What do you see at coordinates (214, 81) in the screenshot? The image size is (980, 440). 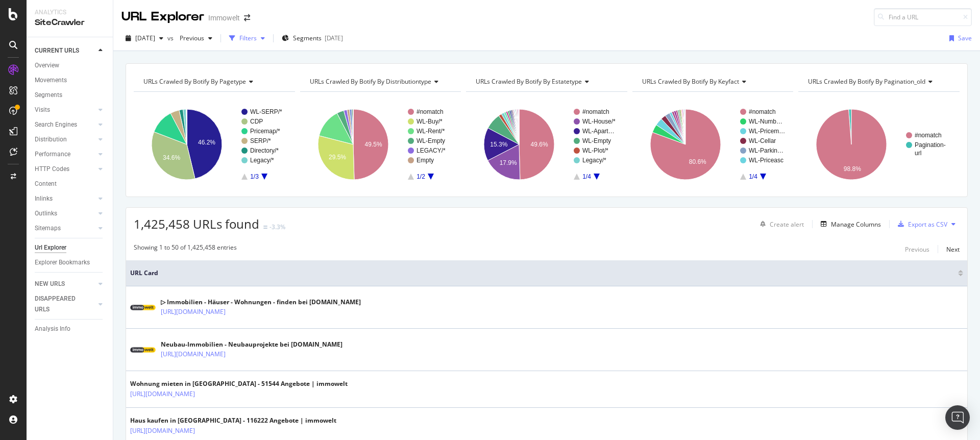 I see `h4: URLs Crawled By Botify By pagetype` at bounding box center [214, 81].